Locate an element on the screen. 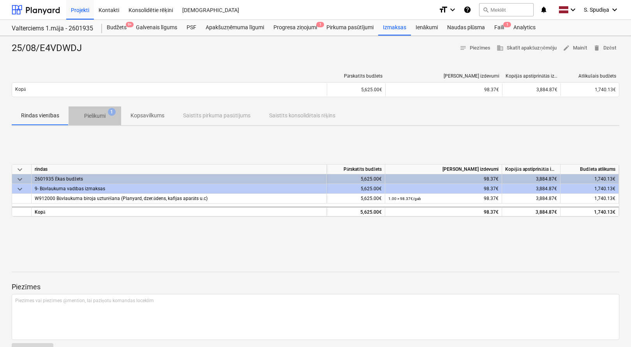 The width and height of the screenshot is (631, 347). a: Naudas plūsma is located at coordinates (466, 28).